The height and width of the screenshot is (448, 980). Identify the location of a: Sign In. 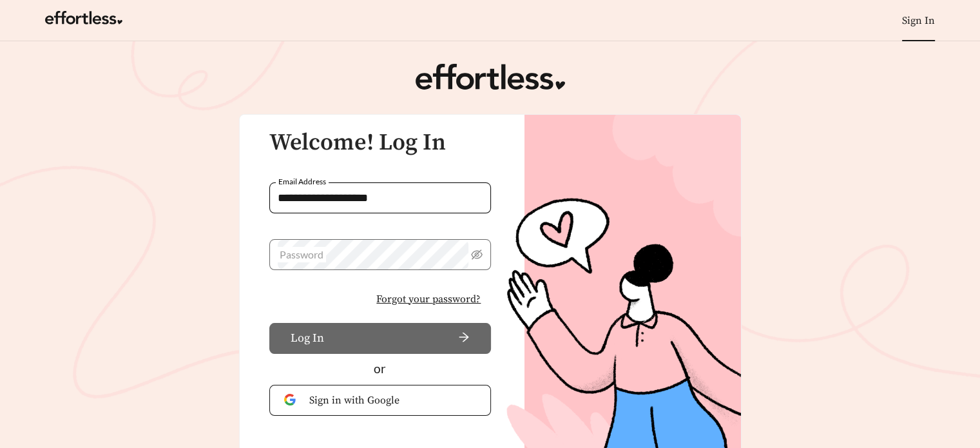
(919, 21).